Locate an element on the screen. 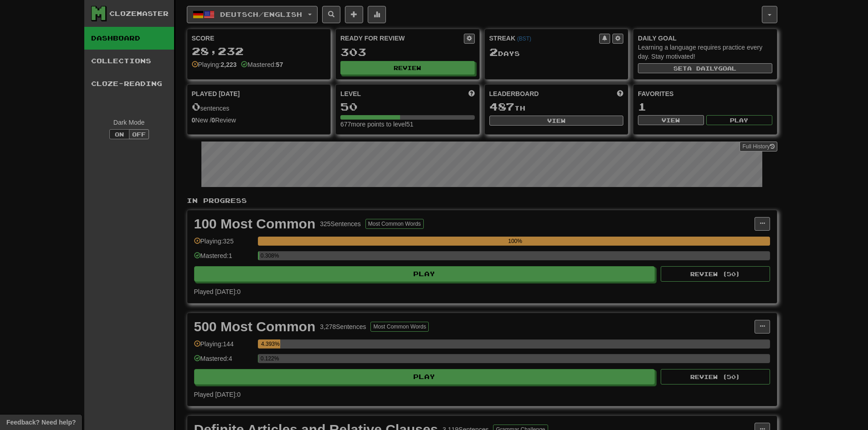  a: (BST) is located at coordinates (524, 39).